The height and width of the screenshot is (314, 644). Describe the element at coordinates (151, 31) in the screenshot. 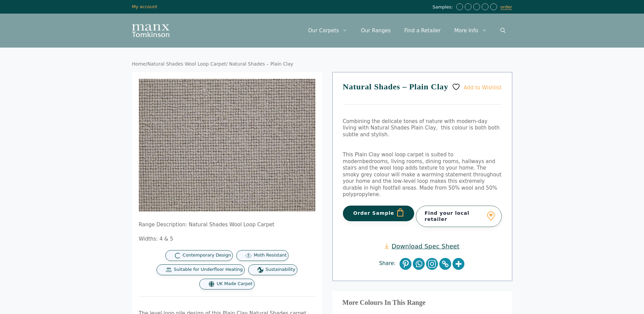

I see `img: Manx Tomkinson` at that location.